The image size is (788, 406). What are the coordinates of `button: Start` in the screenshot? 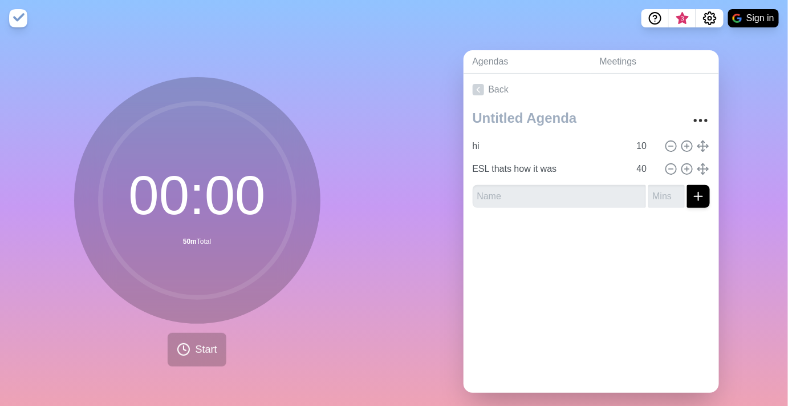 It's located at (197, 349).